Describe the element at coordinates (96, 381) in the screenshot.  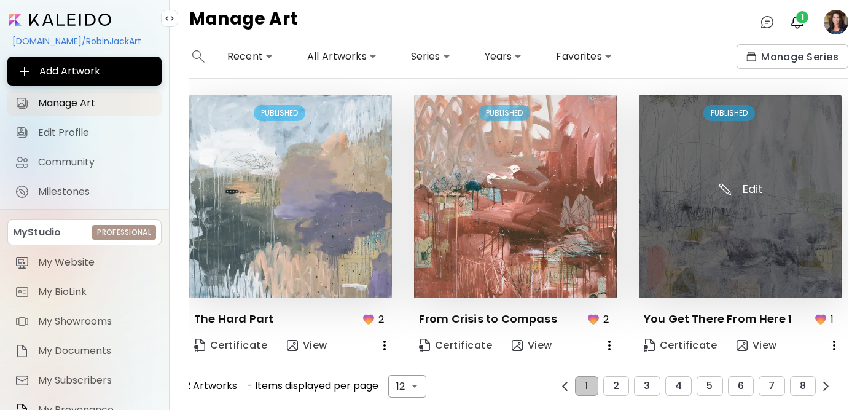
I see `span: My Subscribers` at that location.